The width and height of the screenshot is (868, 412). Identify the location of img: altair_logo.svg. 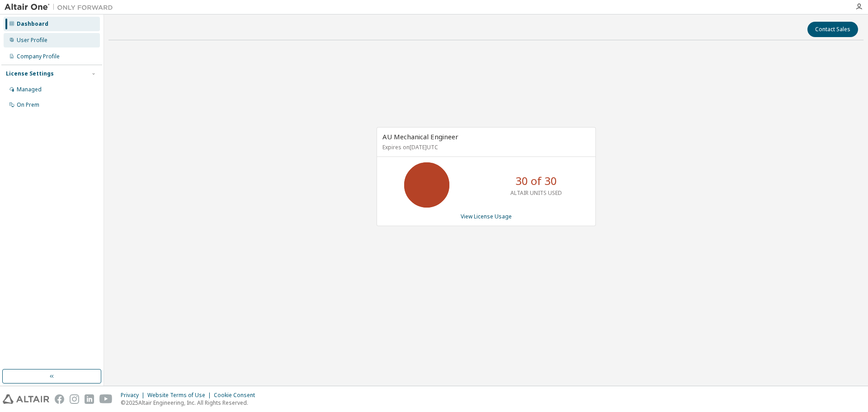
(26, 399).